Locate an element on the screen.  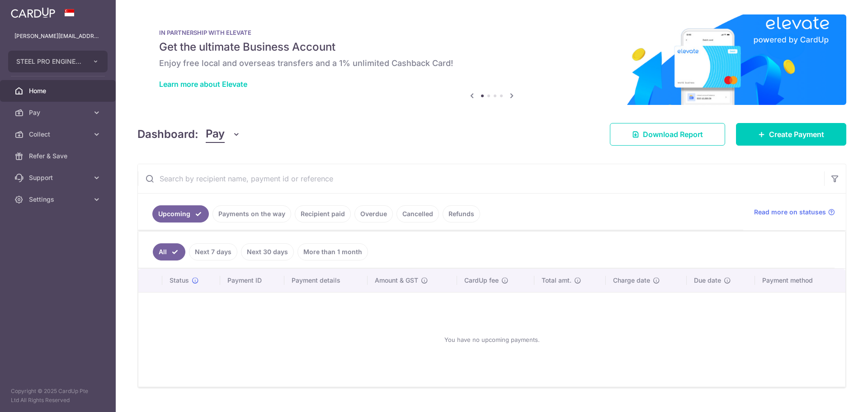
span: Due date is located at coordinates (707, 281).